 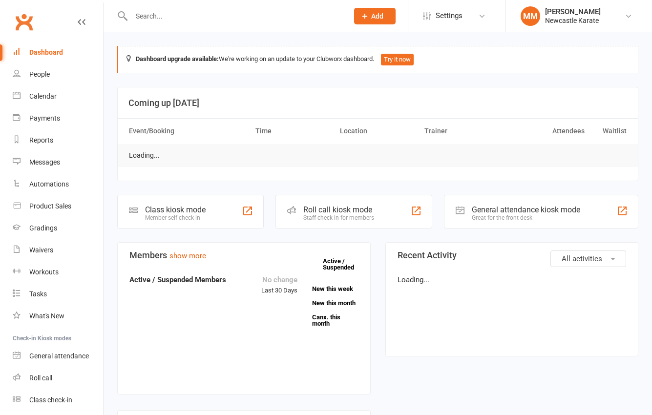 What do you see at coordinates (397, 60) in the screenshot?
I see `button: Try it now` at bounding box center [397, 60].